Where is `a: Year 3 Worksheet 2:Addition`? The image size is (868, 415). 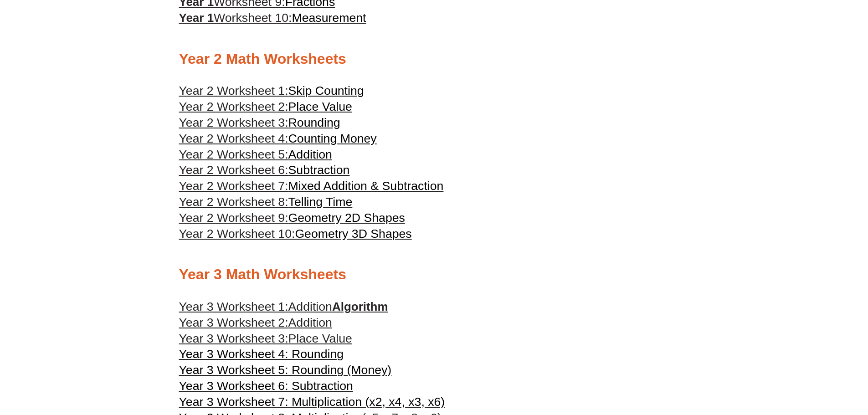 a: Year 3 Worksheet 2:Addition is located at coordinates (256, 323).